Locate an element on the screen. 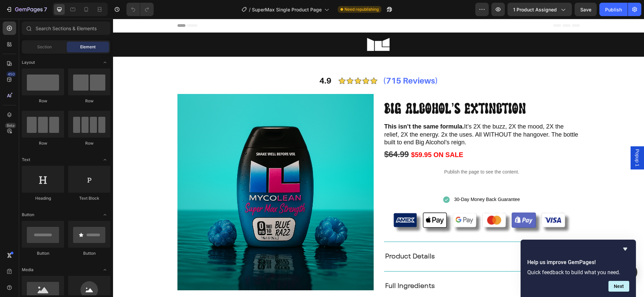 The height and width of the screenshot is (297, 644). img: Section_1_SQUARE_MYCO_Logo_white.png is located at coordinates (266, 26).